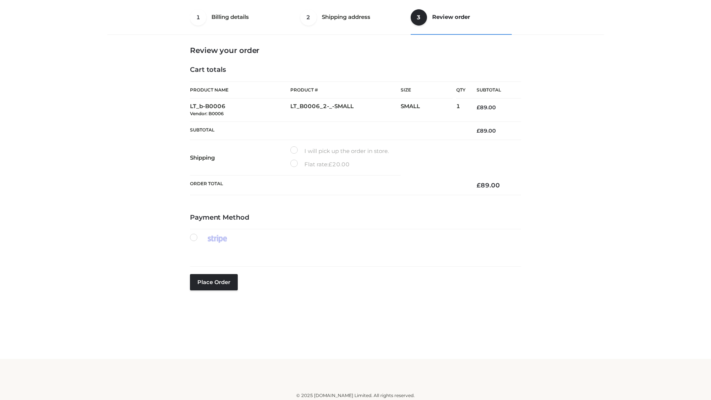 The height and width of the screenshot is (400, 711). Describe the element at coordinates (240, 90) in the screenshot. I see `th: Product Name` at that location.